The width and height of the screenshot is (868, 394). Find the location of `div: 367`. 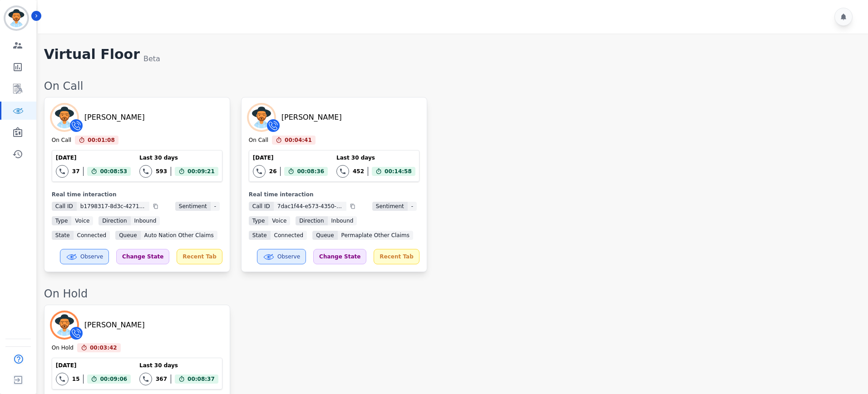

div: 367 is located at coordinates (161, 379).